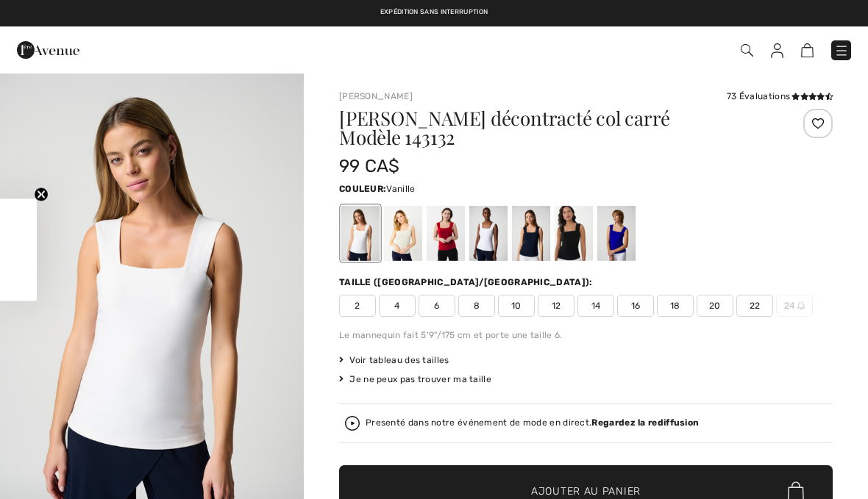 Image resolution: width=868 pixels, height=499 pixels. I want to click on div: Presenté dans notre événement de mode en direct., so click(532, 422).